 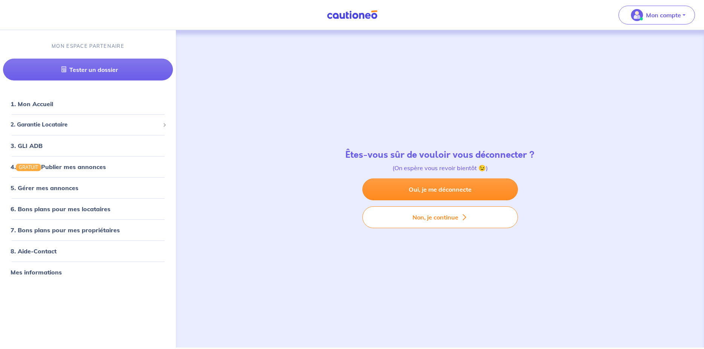 What do you see at coordinates (352, 15) in the screenshot?
I see `img: Cautioneo` at bounding box center [352, 15].